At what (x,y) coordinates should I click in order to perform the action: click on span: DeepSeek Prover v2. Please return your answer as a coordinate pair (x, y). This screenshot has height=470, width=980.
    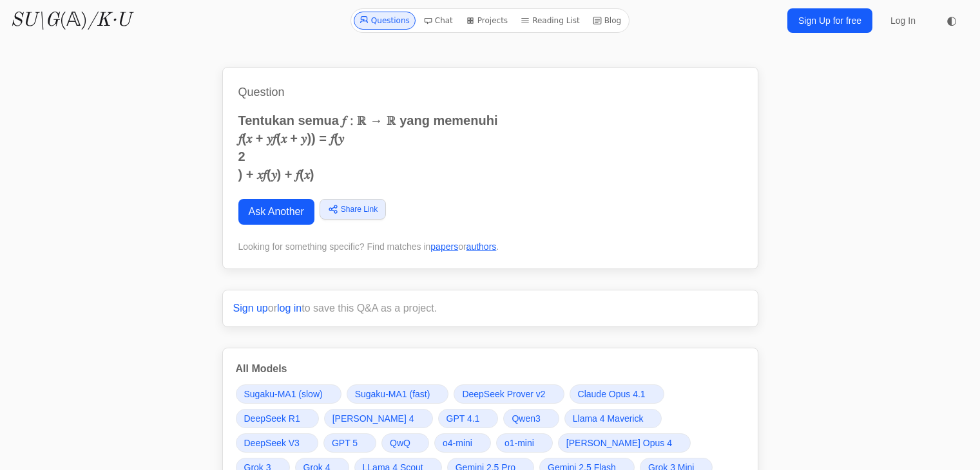
    Looking at the image, I should click on (503, 394).